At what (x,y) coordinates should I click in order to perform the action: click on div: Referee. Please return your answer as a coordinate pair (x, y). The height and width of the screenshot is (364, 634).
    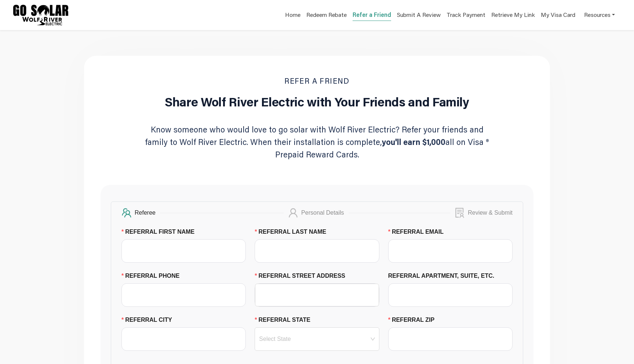
    Looking at the image, I should click on (147, 212).